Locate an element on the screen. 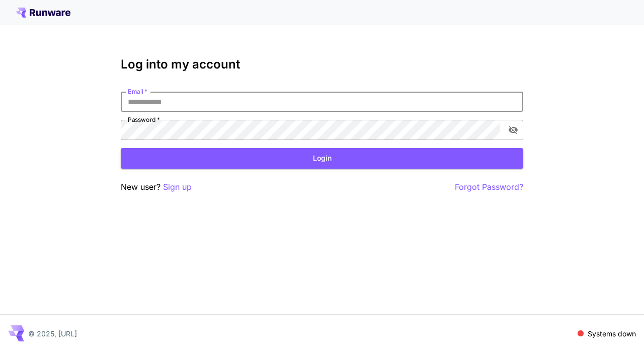 The height and width of the screenshot is (352, 644). h3: Log into my account is located at coordinates (322, 65).